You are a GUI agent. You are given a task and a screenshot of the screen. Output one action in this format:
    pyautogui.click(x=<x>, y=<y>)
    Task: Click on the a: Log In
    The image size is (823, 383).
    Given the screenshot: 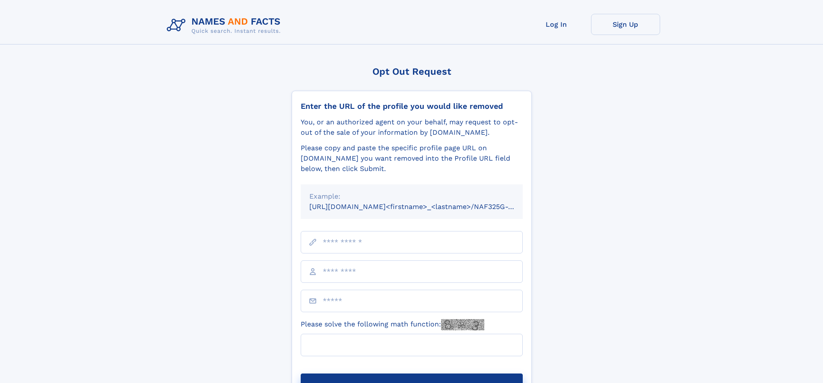 What is the action you would take?
    pyautogui.click(x=556, y=24)
    